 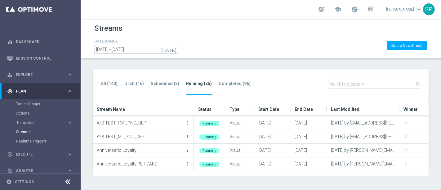 What do you see at coordinates (234, 109) in the screenshot?
I see `span: Type` at bounding box center [234, 109].